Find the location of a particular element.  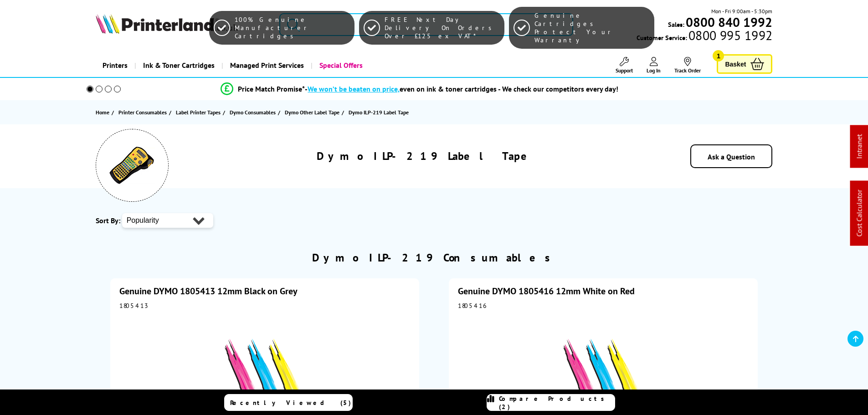

h1: Dymo ILP-219 Label Tape is located at coordinates (426, 156).